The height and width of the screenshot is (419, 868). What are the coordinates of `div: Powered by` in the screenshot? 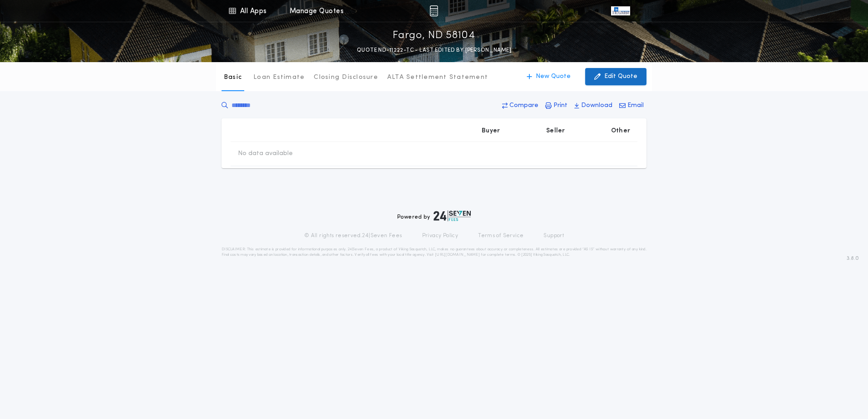 It's located at (434, 216).